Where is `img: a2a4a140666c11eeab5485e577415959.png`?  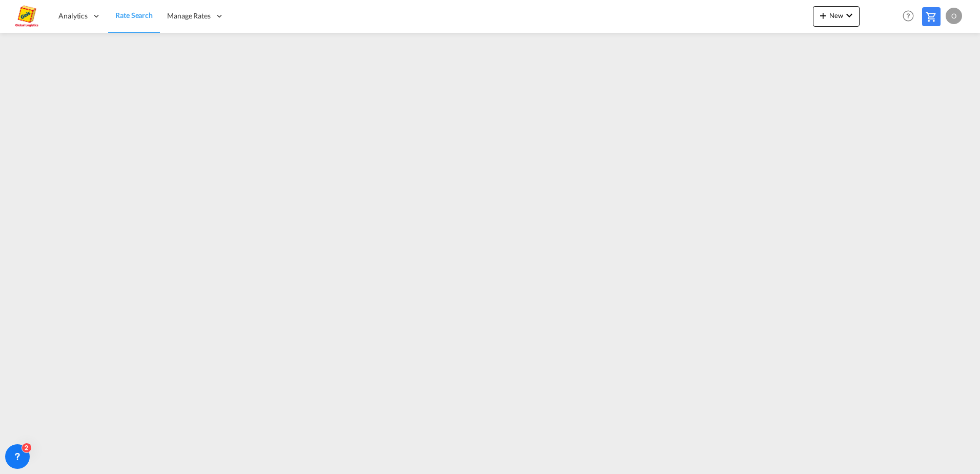
img: a2a4a140666c11eeab5485e577415959.png is located at coordinates (27, 16).